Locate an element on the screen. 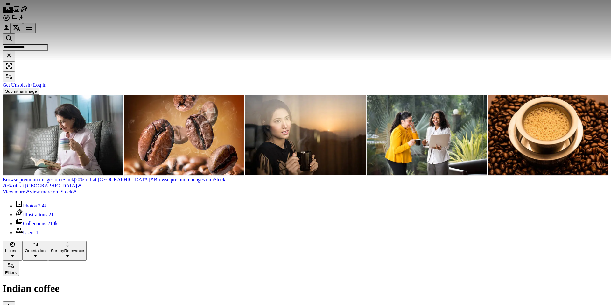 The height and width of the screenshot is (305, 611). span: View more on iStock ↗ is located at coordinates (53, 191).